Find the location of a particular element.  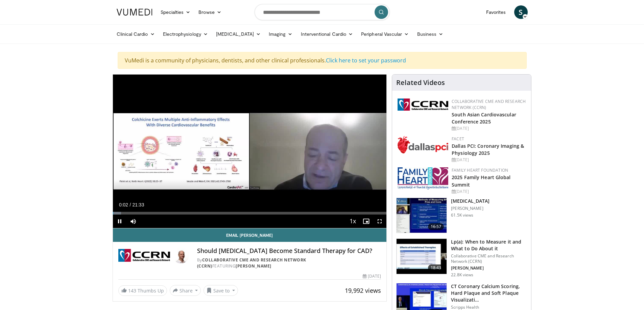

h3: Lp(a): When to Measure it and What to Do About it is located at coordinates (489, 245).